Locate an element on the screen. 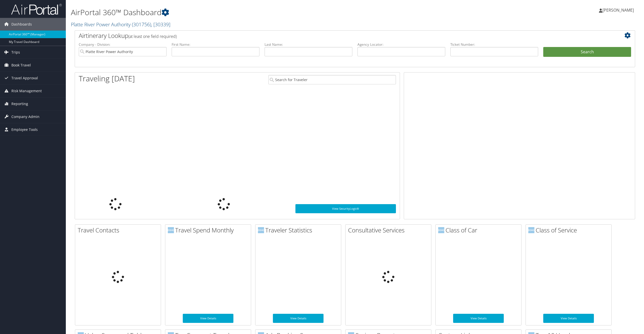 This screenshot has width=644, height=334. h1: AirPortal 360™ Dashboard is located at coordinates (260, 12).